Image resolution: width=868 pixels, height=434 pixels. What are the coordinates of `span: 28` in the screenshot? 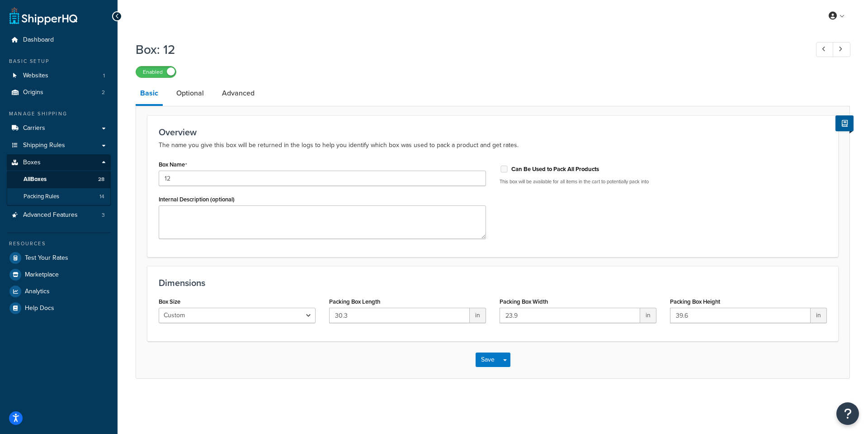 It's located at (102, 179).